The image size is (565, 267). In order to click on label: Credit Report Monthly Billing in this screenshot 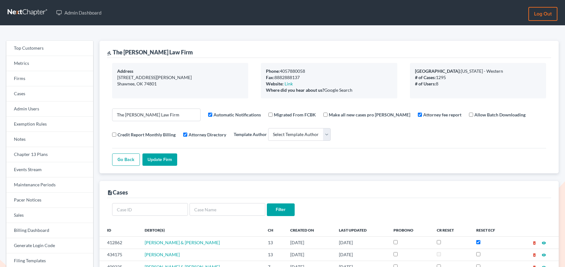, I will do `click(147, 134)`.